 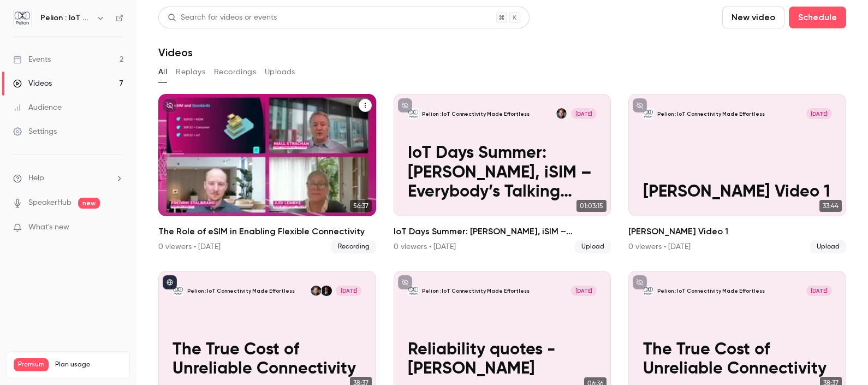 What do you see at coordinates (817, 17) in the screenshot?
I see `button: Schedule` at bounding box center [817, 17].